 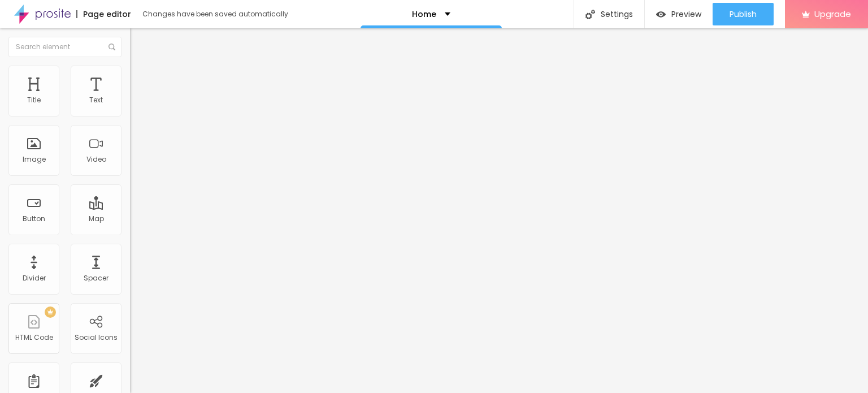 I want to click on button: Preview, so click(x=679, y=14).